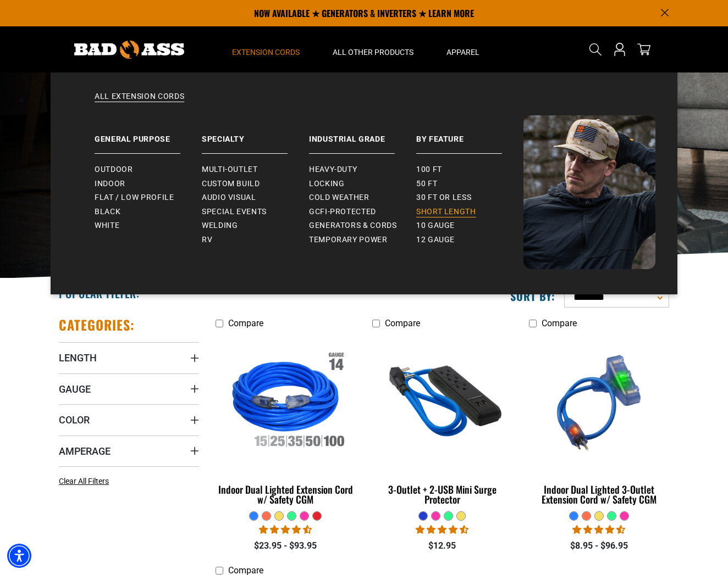  What do you see at coordinates (469, 170) in the screenshot?
I see `a: 100 ft` at bounding box center [469, 170].